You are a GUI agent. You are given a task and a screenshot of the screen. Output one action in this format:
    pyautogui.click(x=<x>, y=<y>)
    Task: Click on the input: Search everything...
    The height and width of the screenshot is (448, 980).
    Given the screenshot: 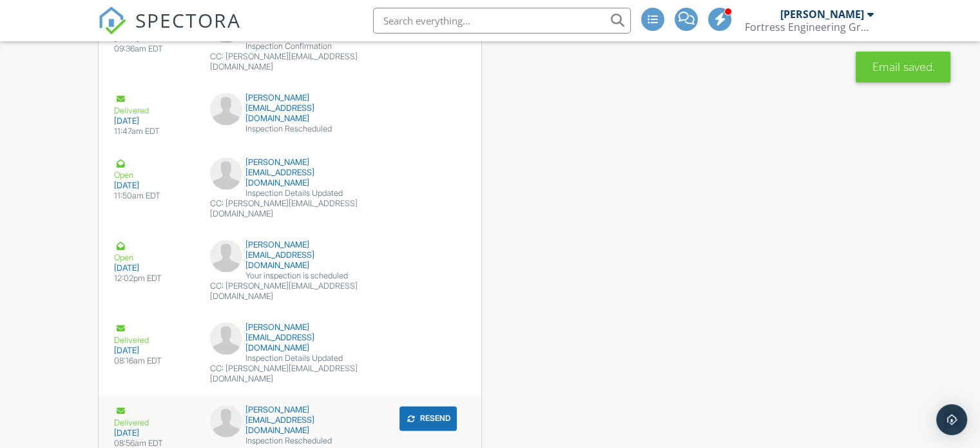 What is the action you would take?
    pyautogui.click(x=502, y=20)
    